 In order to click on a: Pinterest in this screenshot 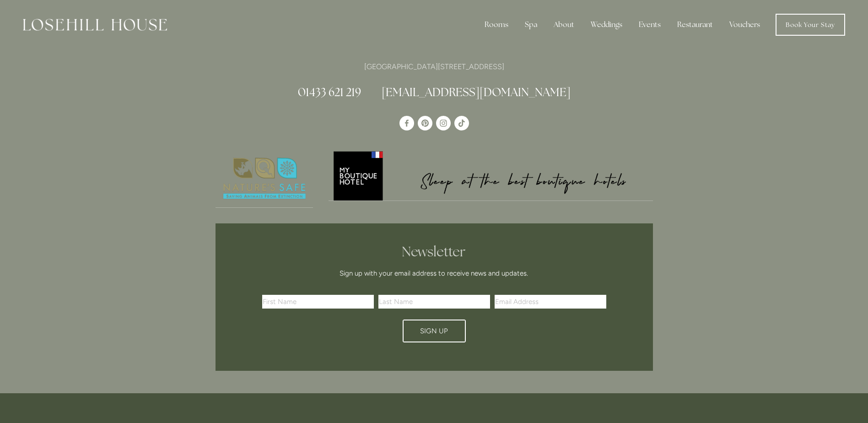, I will do `click(425, 123)`.